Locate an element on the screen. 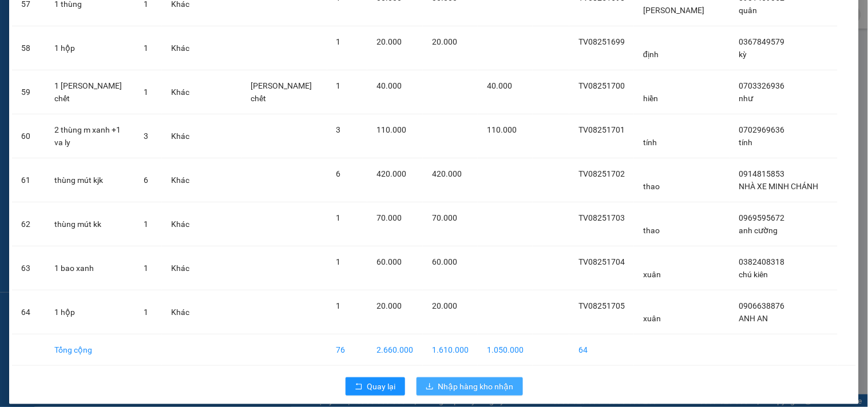 This screenshot has width=868, height=407. span: TV08251705 is located at coordinates (601, 306).